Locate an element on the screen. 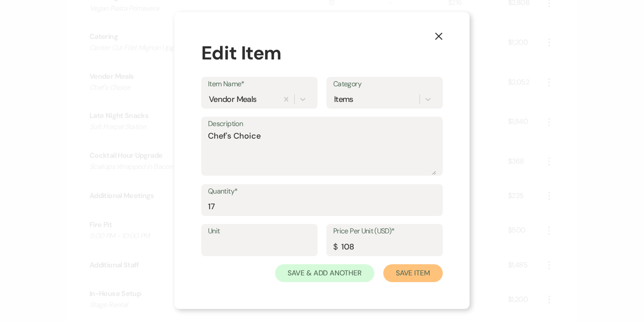  textarea: Chef's Choice is located at coordinates (322, 152).